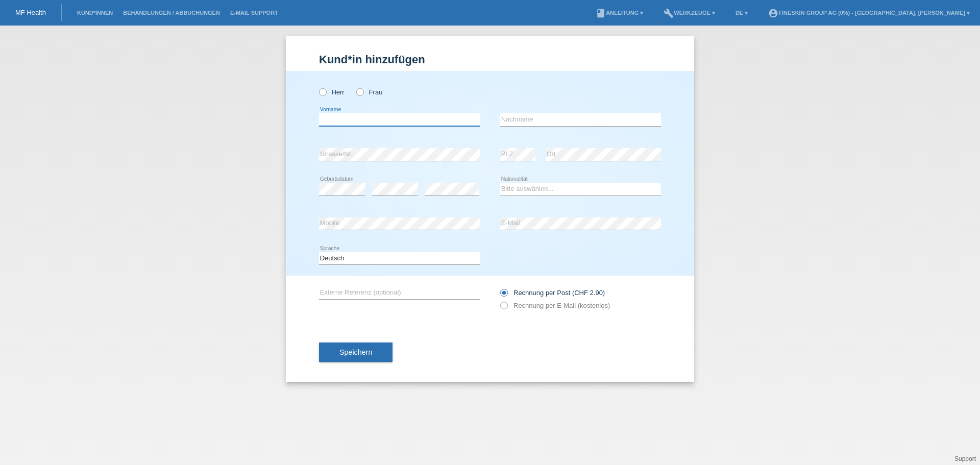 This screenshot has height=465, width=980. What do you see at coordinates (552, 293) in the screenshot?
I see `label: Rechnung per Post (CHF 2.90)` at bounding box center [552, 293].